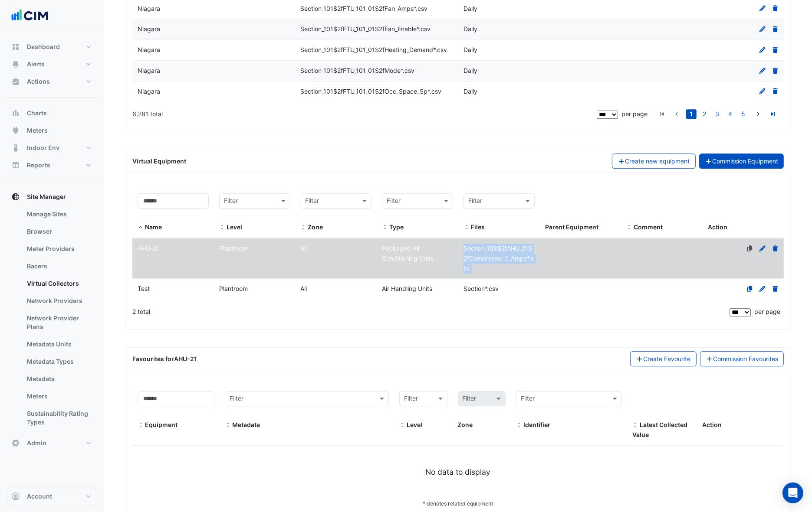  I want to click on a: go to previous page, so click(676, 114).